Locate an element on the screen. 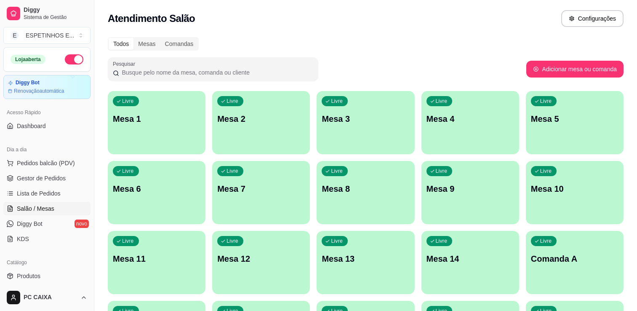 The width and height of the screenshot is (637, 311). p: Mesa 6 is located at coordinates (157, 189).